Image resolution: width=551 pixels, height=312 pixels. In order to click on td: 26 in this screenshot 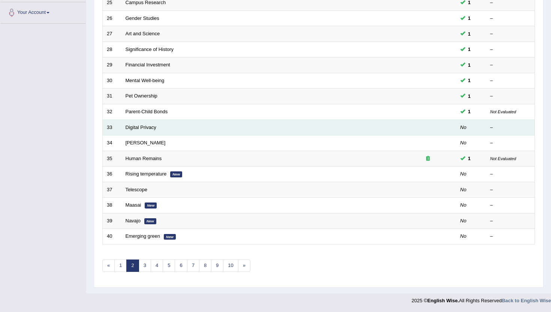, I will do `click(112, 18)`.